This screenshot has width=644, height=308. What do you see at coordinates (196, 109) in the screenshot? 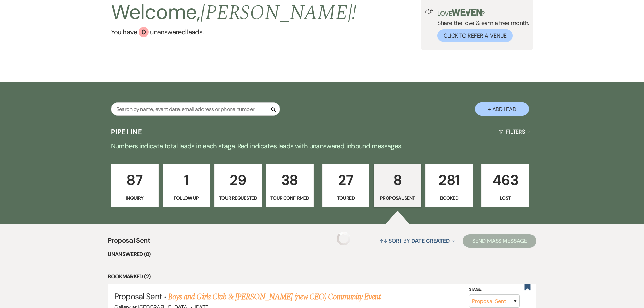
I see `input: Search by name, event date, email address or phone number` at bounding box center [196, 109].